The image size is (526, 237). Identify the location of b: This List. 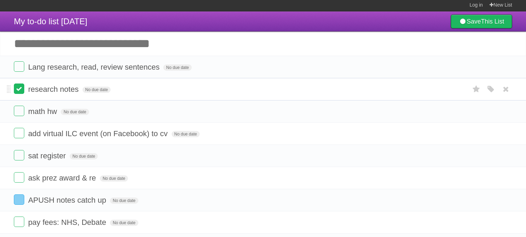
(492, 21).